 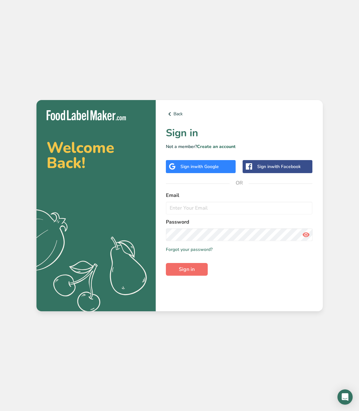 I want to click on img: Food Label Maker, so click(x=86, y=115).